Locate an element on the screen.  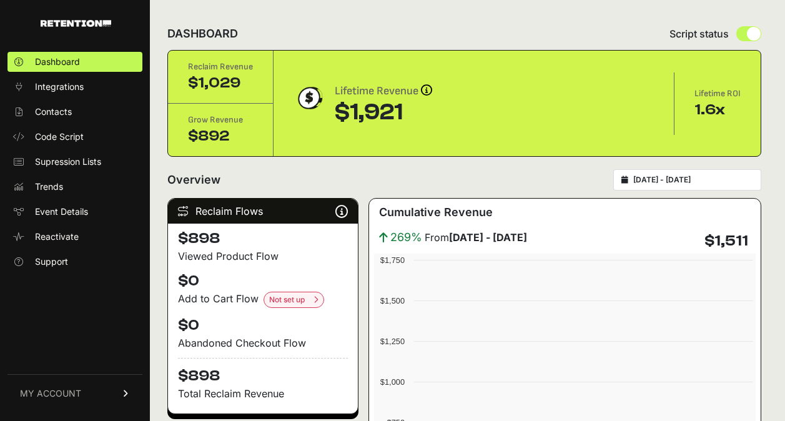
a: Trends is located at coordinates (75, 187).